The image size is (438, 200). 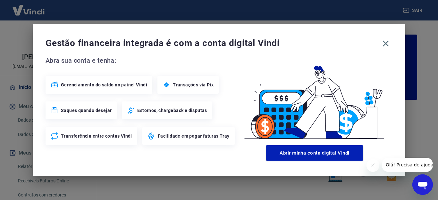 I want to click on span: Abra sua conta e tenha:, so click(x=141, y=61).